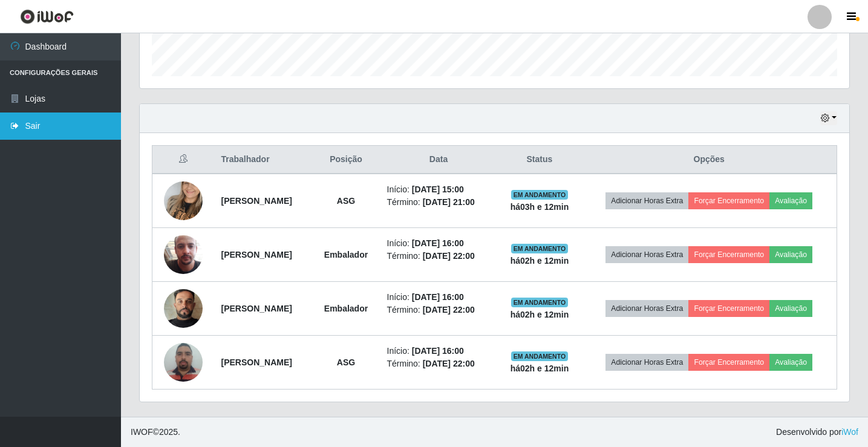  What do you see at coordinates (183, 254) in the screenshot?
I see `img: 1745843945427.jpeg` at bounding box center [183, 254].